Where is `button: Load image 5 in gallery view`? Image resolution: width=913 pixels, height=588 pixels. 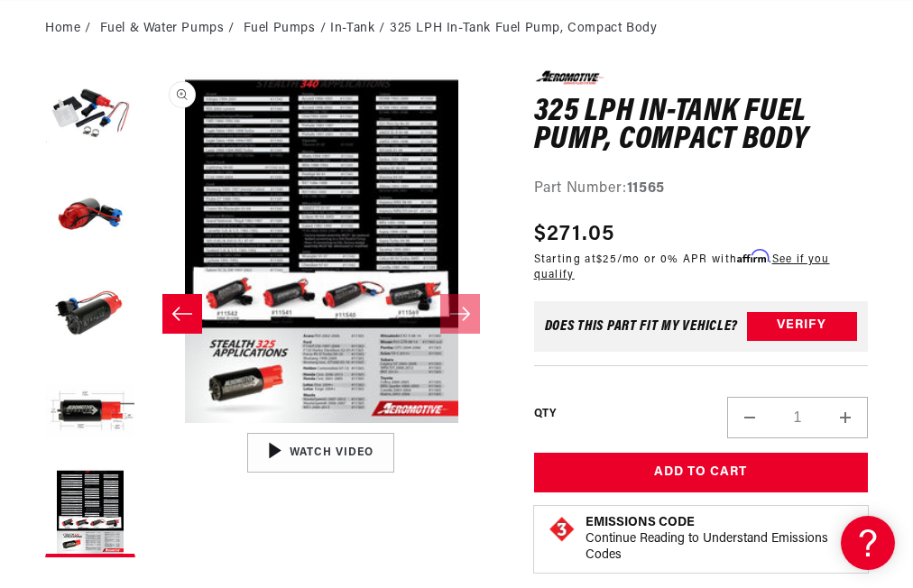
button: Load image 5 in gallery view is located at coordinates (91, 512).